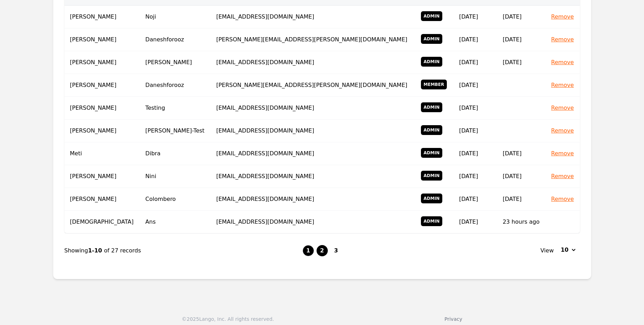 Image resolution: width=644 pixels, height=325 pixels. Describe the element at coordinates (547, 251) in the screenshot. I see `span: View` at that location.